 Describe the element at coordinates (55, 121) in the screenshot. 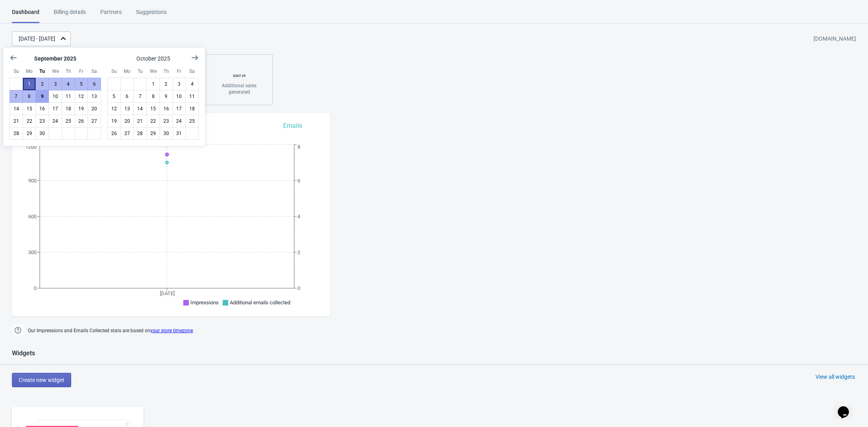

I see `button: September 24 2025` at that location.